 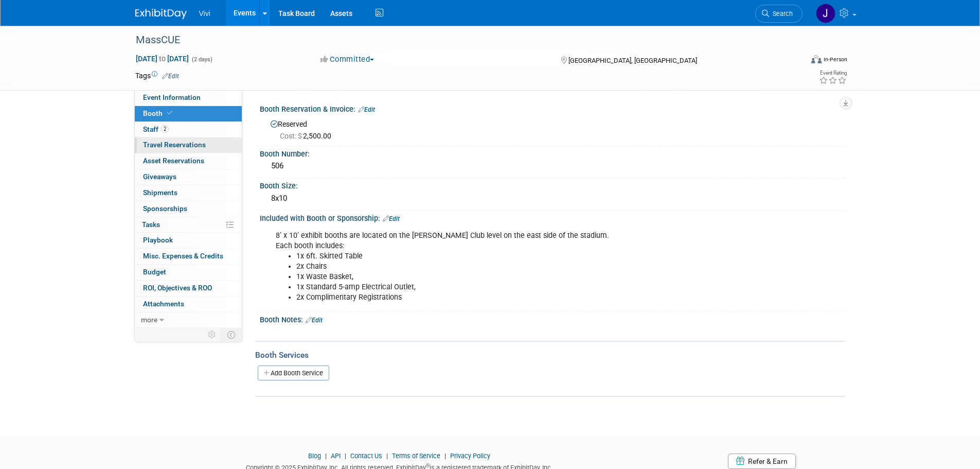 What do you see at coordinates (172, 97) in the screenshot?
I see `span: Event Information` at bounding box center [172, 97].